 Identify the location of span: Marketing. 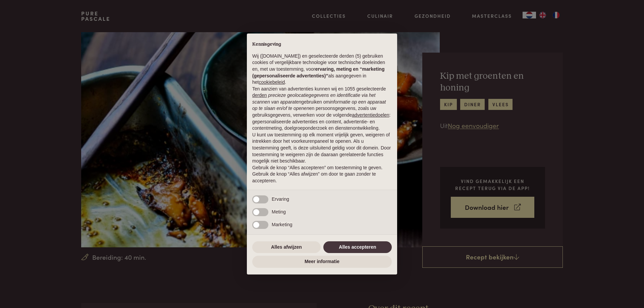
(282, 225).